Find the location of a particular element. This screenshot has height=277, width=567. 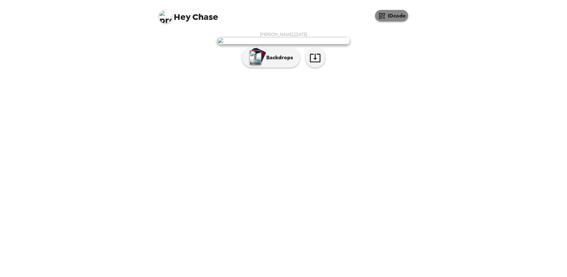

span: Chase is located at coordinates (188, 14).